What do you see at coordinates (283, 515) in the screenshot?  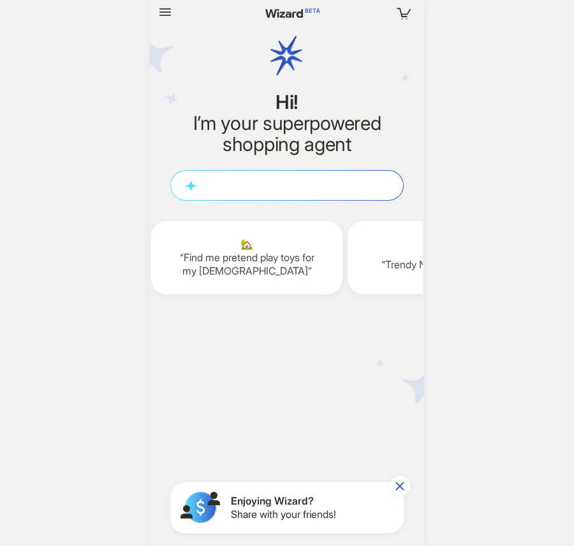 I see `span: Share with your friends!` at bounding box center [283, 515].